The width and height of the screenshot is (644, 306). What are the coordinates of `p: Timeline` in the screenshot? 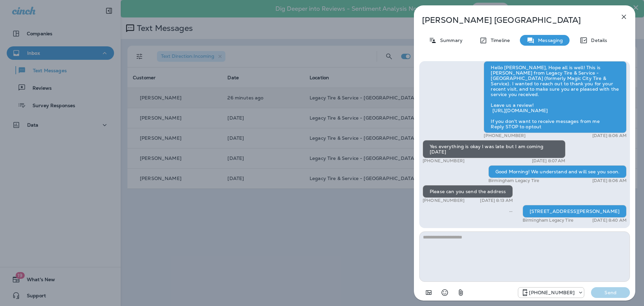 It's located at (498, 40).